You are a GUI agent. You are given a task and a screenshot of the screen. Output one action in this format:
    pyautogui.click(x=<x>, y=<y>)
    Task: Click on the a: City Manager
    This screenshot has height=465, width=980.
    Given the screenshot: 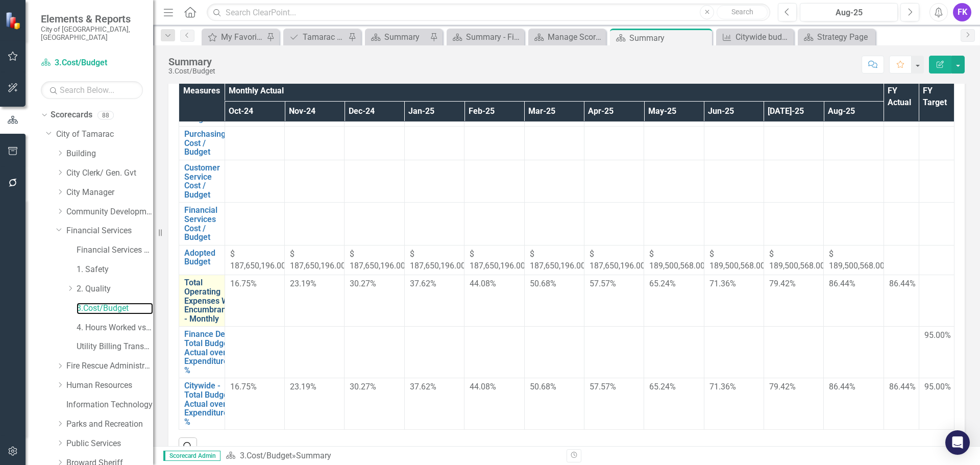 What is the action you would take?
    pyautogui.click(x=110, y=193)
    